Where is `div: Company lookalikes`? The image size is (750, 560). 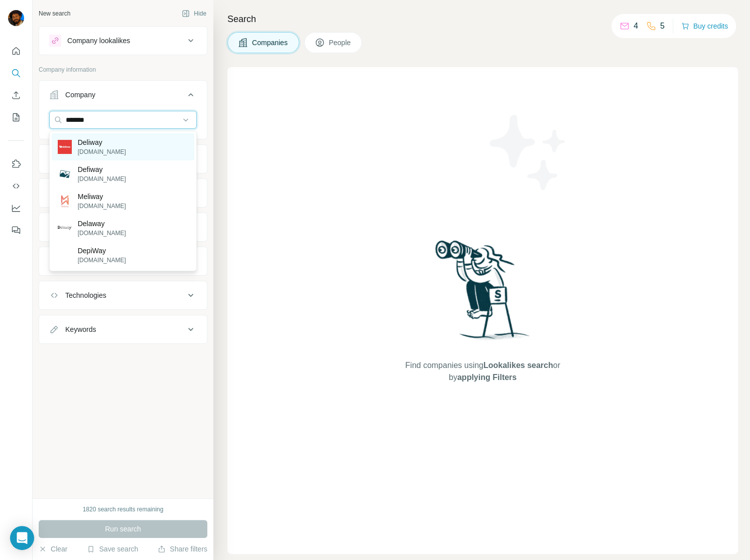 div: Company lookalikes is located at coordinates (98, 41).